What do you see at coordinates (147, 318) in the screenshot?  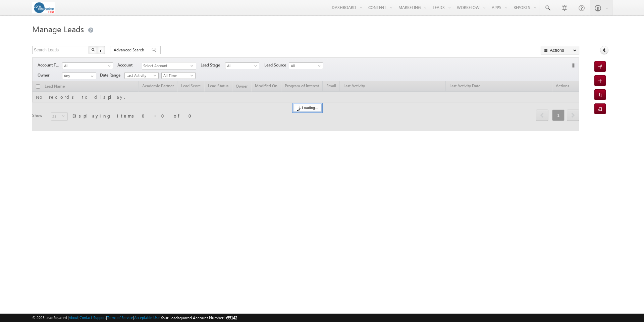 I see `a: Acceptable Use` at bounding box center [147, 318].